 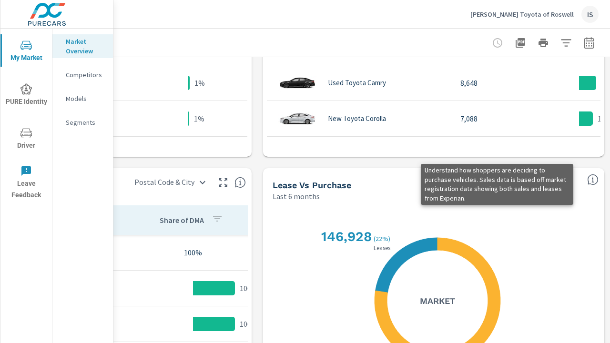 What do you see at coordinates (382, 248) in the screenshot?
I see `p: Leases` at bounding box center [382, 248].